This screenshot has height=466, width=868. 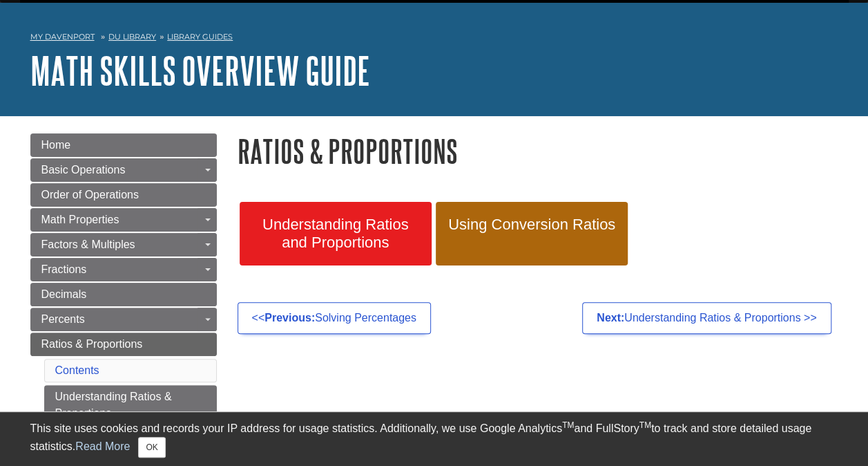 What do you see at coordinates (538, 151) in the screenshot?
I see `h1: Ratios & Proportions` at bounding box center [538, 151].